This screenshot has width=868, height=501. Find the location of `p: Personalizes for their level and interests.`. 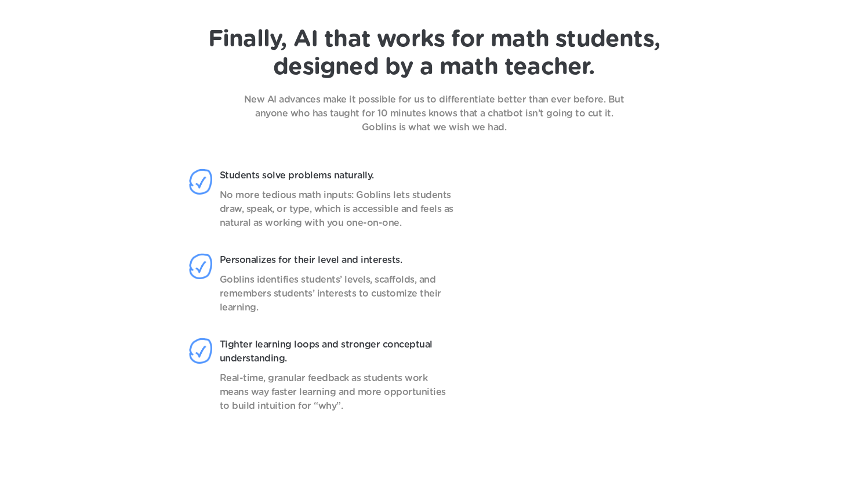

p: Personalizes for their level and interests. is located at coordinates (337, 260).